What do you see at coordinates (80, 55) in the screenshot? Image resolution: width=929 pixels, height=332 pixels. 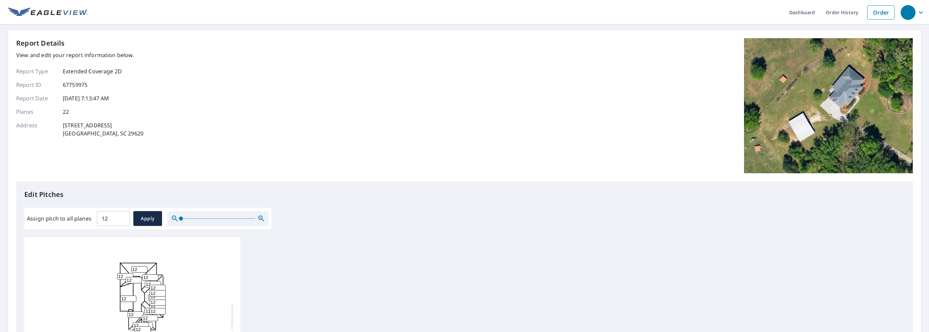 I see `p: View and edit your report information below.` at bounding box center [80, 55].